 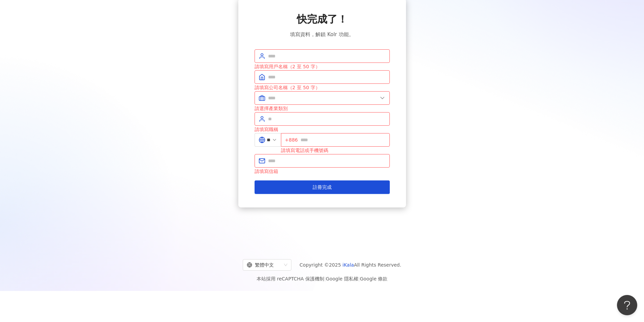 What do you see at coordinates (264, 265) in the screenshot?
I see `div: 繁體中文` at bounding box center [264, 265].